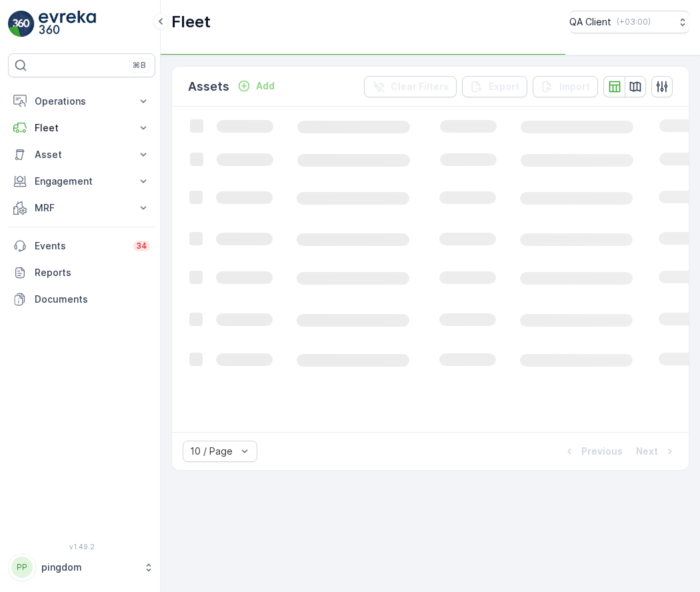 This screenshot has width=700, height=592. What do you see at coordinates (602, 452) in the screenshot?
I see `p: Previous` at bounding box center [602, 452].